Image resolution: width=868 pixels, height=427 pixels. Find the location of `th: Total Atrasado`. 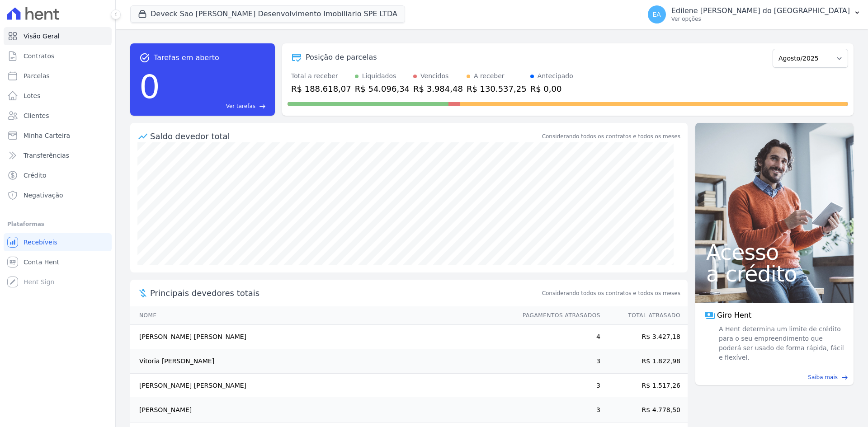

th: Total Atrasado is located at coordinates (644, 315).